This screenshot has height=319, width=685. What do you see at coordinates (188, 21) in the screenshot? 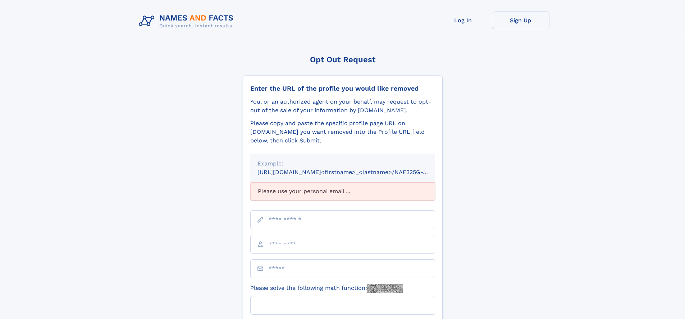
I see `img: Logo Names and Facts` at bounding box center [188, 21].